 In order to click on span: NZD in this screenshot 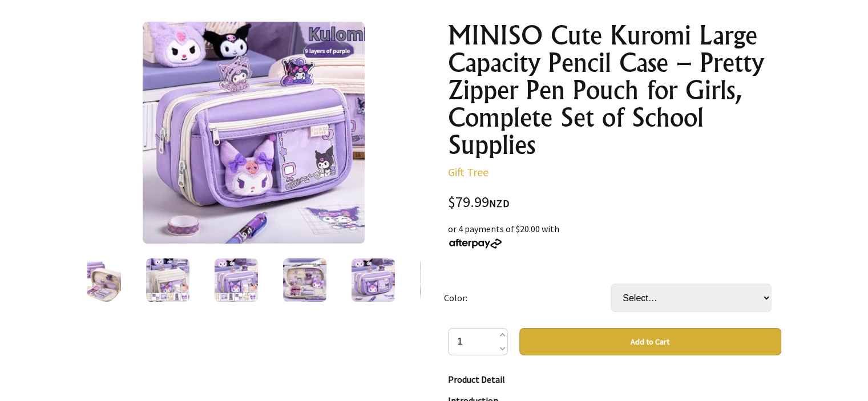, I will do `click(499, 202)`.